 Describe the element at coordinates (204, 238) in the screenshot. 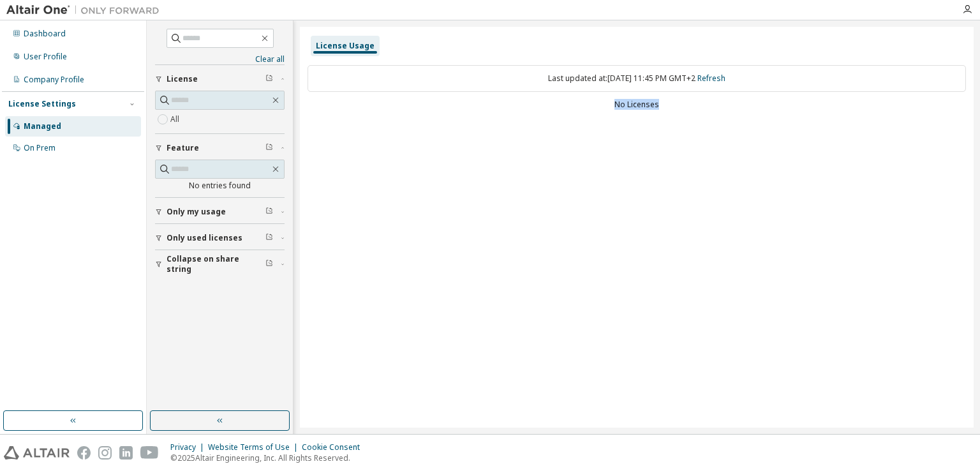

I see `span: Only used licenses` at that location.